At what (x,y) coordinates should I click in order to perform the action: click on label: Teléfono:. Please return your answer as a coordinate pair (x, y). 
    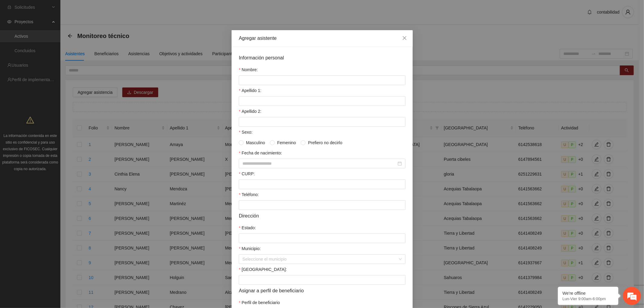
    Looking at the image, I should click on (249, 194).